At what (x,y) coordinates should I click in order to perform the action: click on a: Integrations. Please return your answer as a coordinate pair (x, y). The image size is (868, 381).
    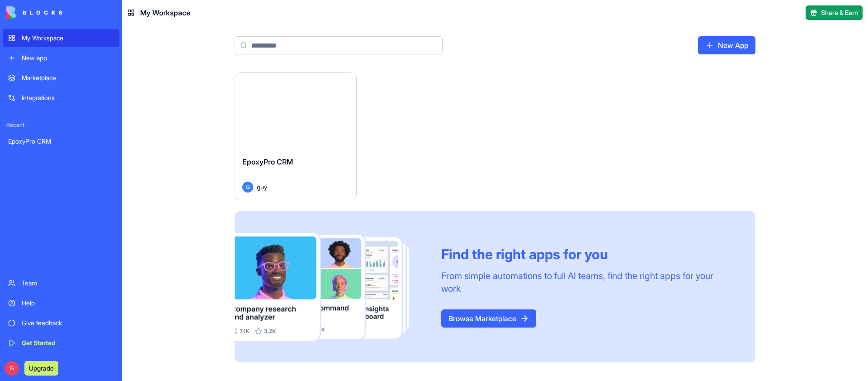
    Looking at the image, I should click on (61, 98).